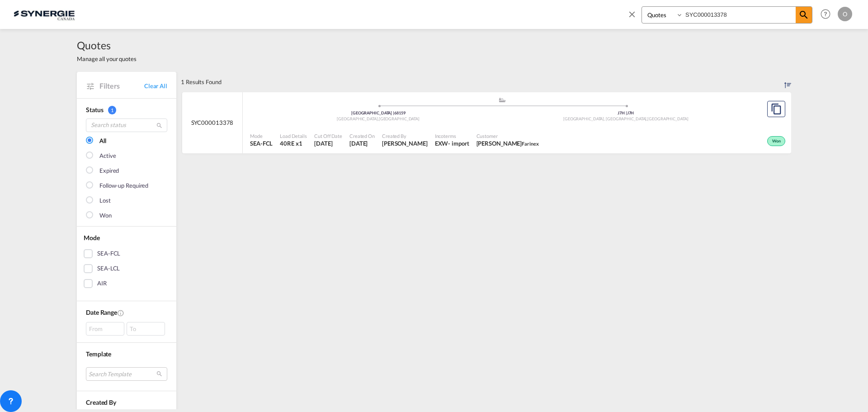 Image resolution: width=868 pixels, height=412 pixels. I want to click on span: From To, so click(127, 328).